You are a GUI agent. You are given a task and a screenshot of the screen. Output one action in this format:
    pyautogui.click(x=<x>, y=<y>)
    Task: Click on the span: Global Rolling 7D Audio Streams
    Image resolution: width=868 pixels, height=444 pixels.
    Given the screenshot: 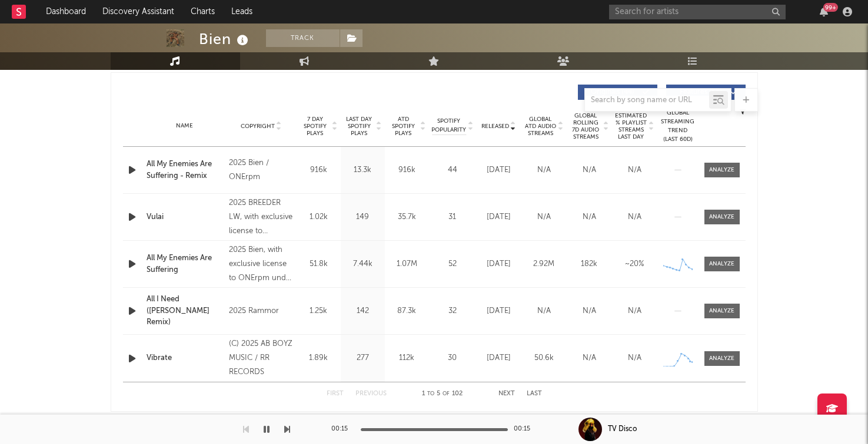 What is the action you would take?
    pyautogui.click(x=586, y=126)
    